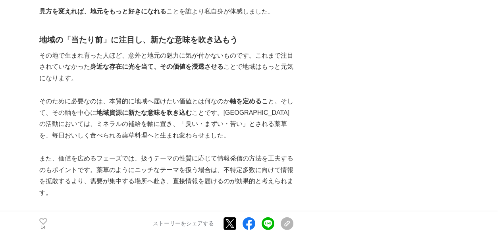 Image resolution: width=499 pixels, height=236 pixels. I want to click on h2: 地域の「当たり前」に注目し、新たな意味を吹き込もう, so click(166, 40).